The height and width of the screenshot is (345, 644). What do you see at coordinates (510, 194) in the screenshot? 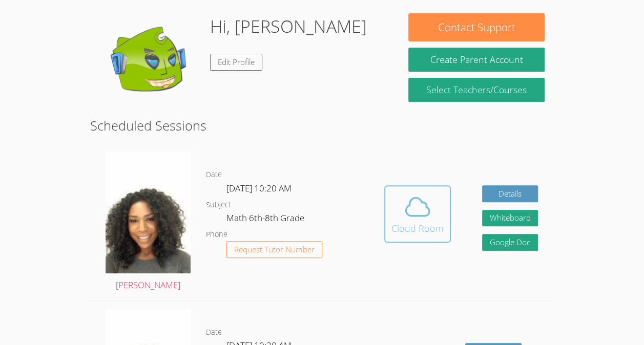
I see `a: Details` at bounding box center [510, 194].